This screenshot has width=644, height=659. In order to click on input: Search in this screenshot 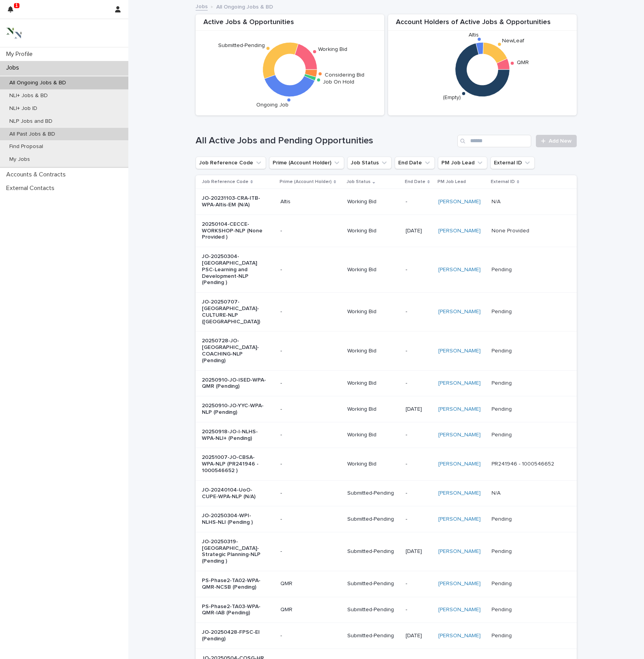, I will do `click(495, 141)`.